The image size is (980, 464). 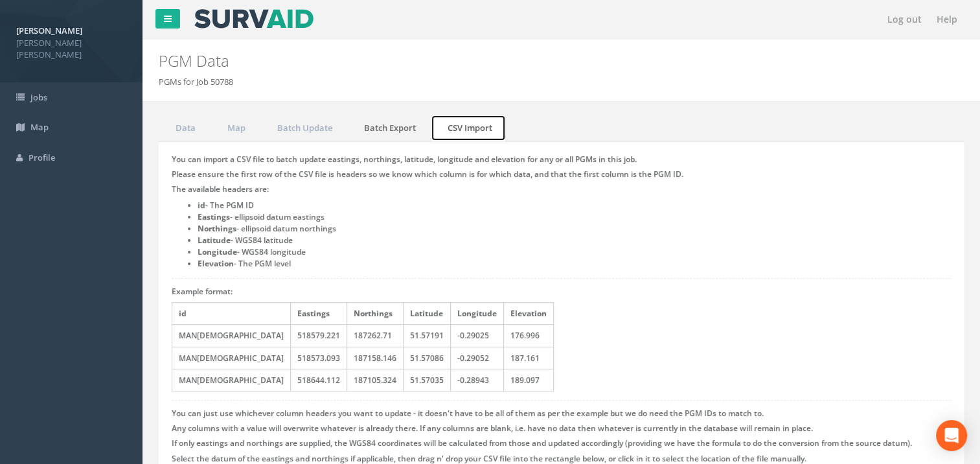 What do you see at coordinates (478, 380) in the screenshot?
I see `td: -0.28943` at bounding box center [478, 380].